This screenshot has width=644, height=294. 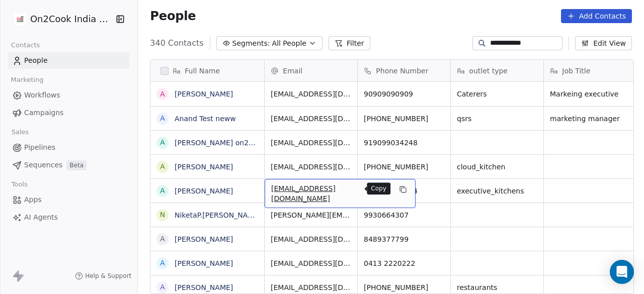 I want to click on span: 0413 2220222, so click(x=404, y=263).